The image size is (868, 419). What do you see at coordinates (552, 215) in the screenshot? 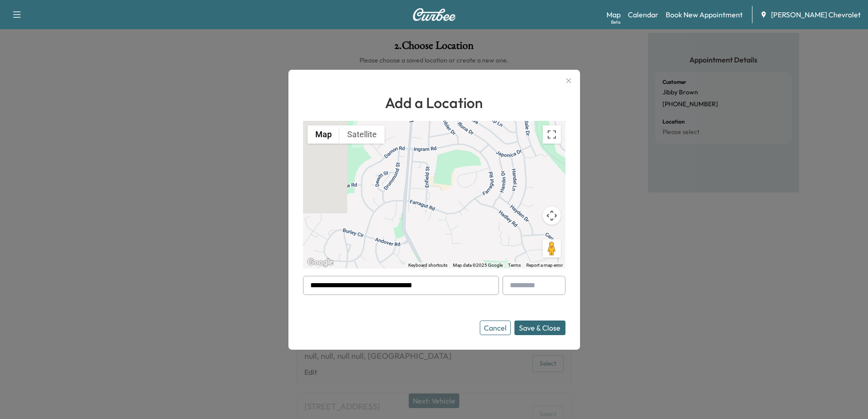
I see `button: Map camera controls` at bounding box center [552, 215].